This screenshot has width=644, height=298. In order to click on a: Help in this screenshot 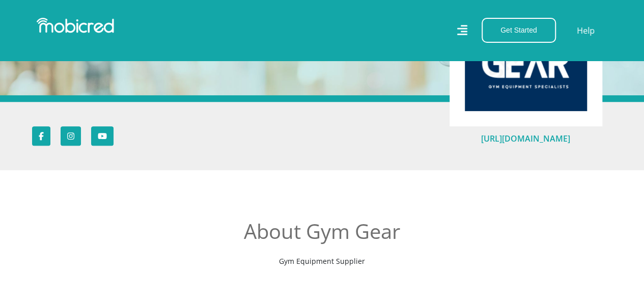, I will do `click(586, 31)`.